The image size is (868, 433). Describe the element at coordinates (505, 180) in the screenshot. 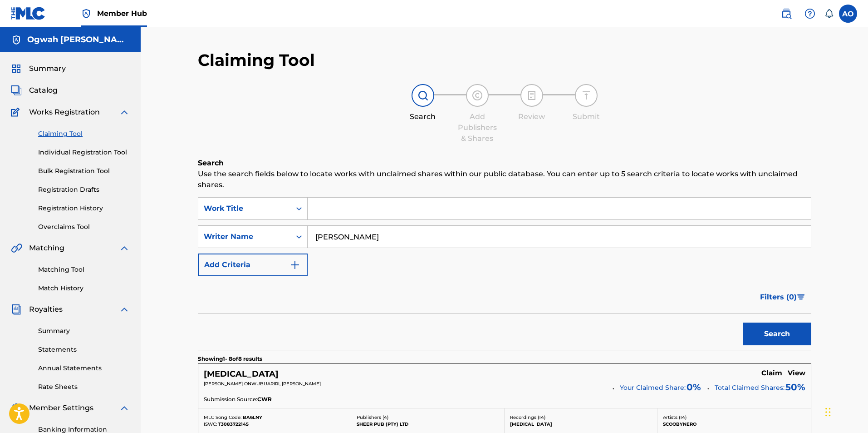

I see `p: Use the search fields below to locate works with unclaimed shares within our public database. You...` at that location.